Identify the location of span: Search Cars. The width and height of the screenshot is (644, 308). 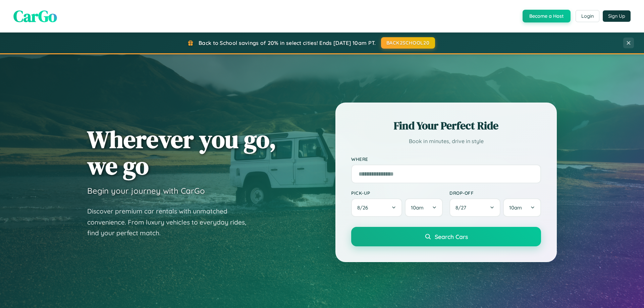
(451, 236).